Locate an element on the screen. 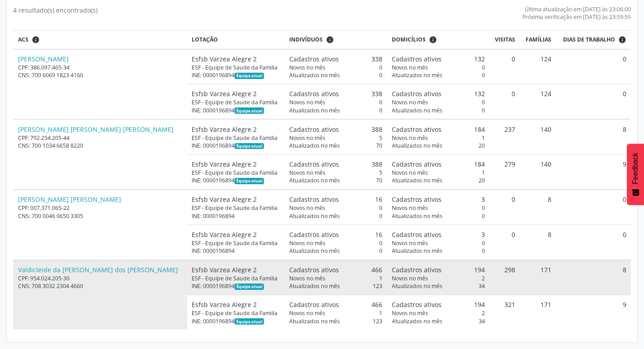 Image resolution: width=644 pixels, height=349 pixels. td: 237 is located at coordinates (505, 137).